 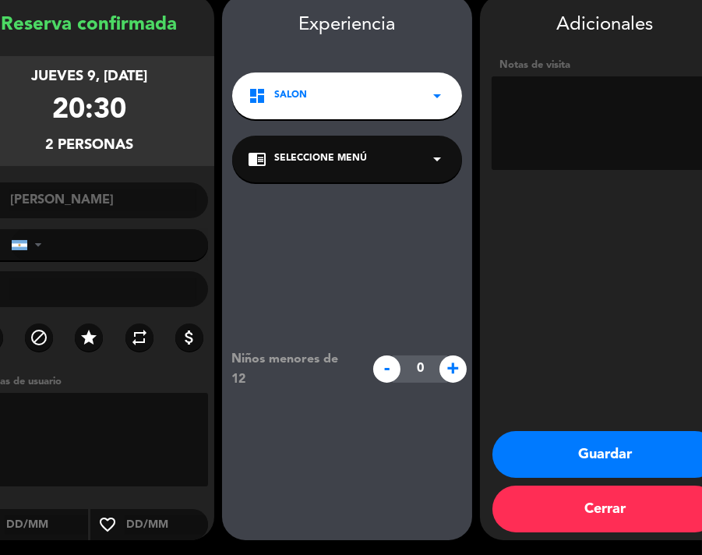 I want to click on div: 20:30, so click(x=89, y=111).